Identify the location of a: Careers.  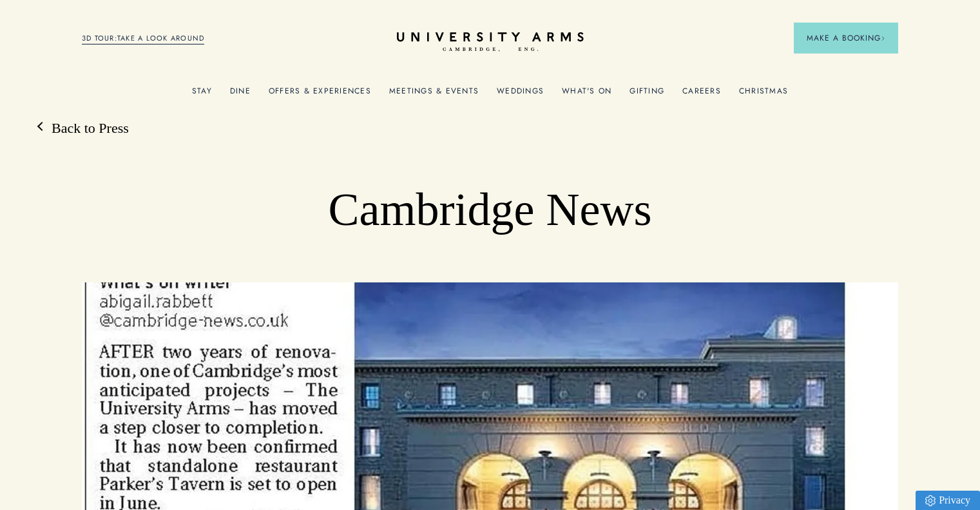
(702, 94).